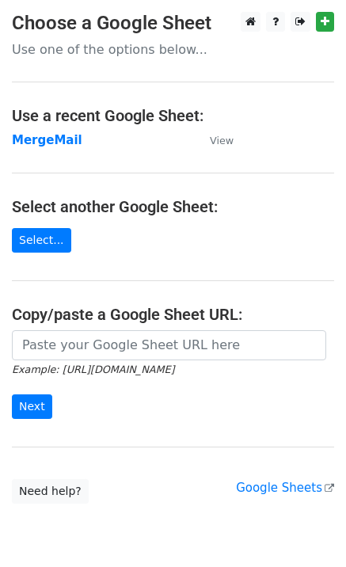 This screenshot has width=346, height=567. I want to click on a: MergeMail, so click(47, 140).